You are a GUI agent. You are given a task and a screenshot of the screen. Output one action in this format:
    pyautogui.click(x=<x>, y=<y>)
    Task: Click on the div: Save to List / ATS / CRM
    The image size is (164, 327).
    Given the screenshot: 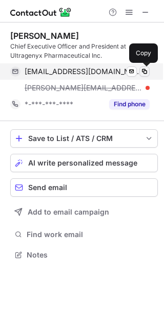 What is the action you would take?
    pyautogui.click(x=84, y=139)
    